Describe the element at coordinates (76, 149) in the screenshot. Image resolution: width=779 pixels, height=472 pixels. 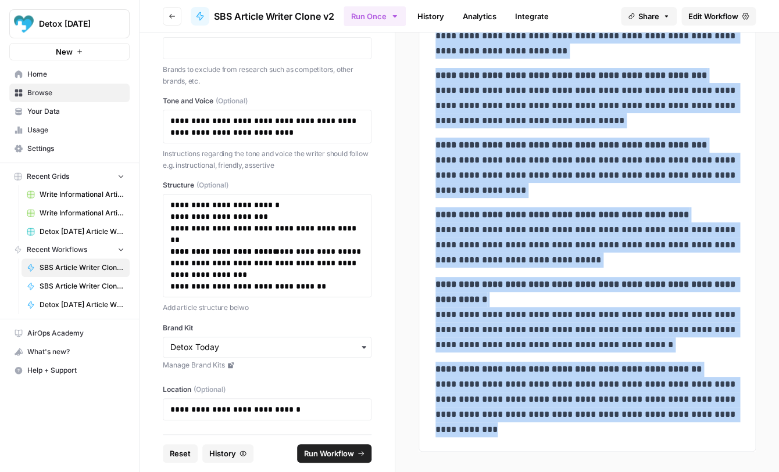
I see `span: Settings` at that location.